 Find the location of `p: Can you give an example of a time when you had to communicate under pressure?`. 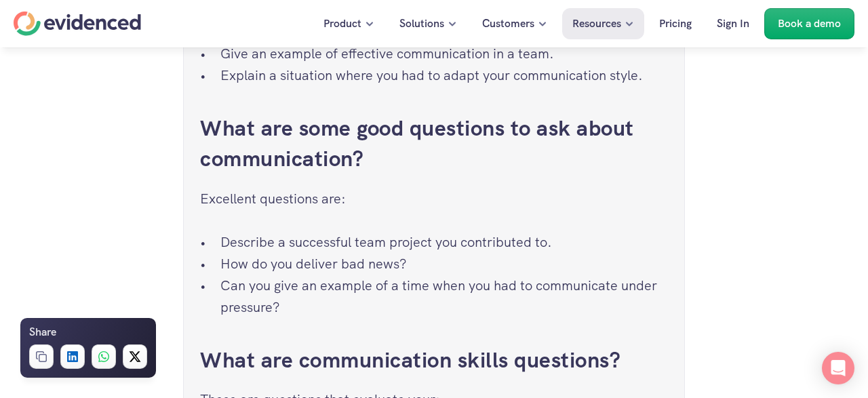

p: Can you give an example of a time when you had to communicate under pressure? is located at coordinates (445, 296).